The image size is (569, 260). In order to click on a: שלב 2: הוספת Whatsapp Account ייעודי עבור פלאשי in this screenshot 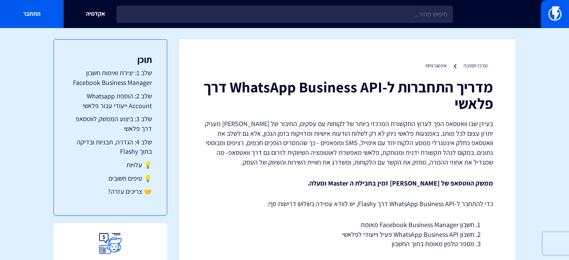, I will do `click(110, 101)`.